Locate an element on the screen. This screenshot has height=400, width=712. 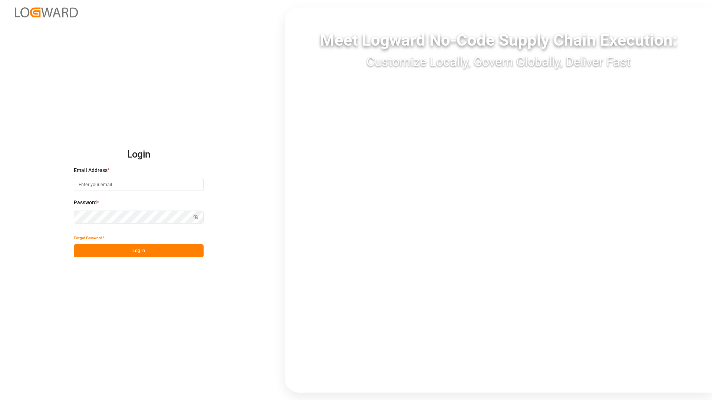
span: Password is located at coordinates (85, 203).